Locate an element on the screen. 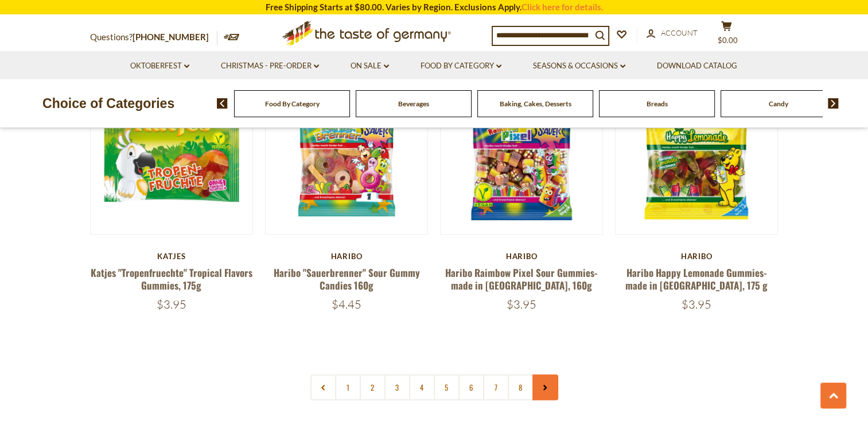  span: Candy is located at coordinates (778, 104).